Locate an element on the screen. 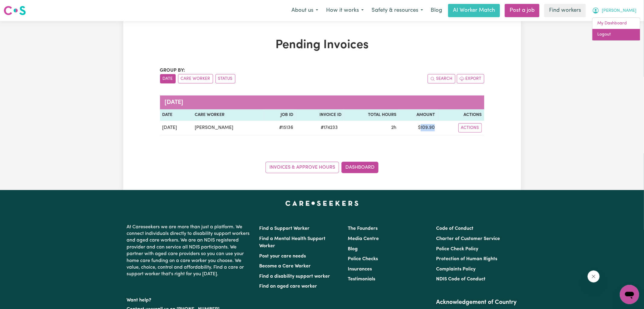  a: Find a disability support worker is located at coordinates (295, 276).